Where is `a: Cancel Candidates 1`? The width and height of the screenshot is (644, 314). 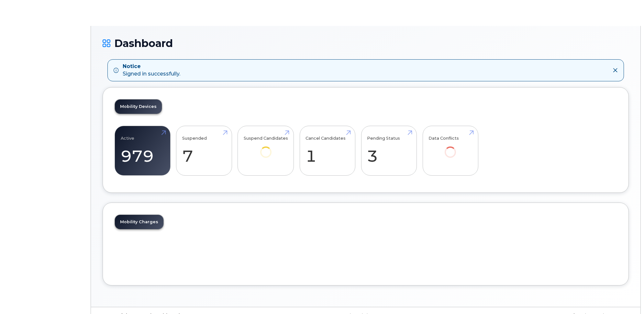
a: Cancel Candidates 1 is located at coordinates (327, 151).